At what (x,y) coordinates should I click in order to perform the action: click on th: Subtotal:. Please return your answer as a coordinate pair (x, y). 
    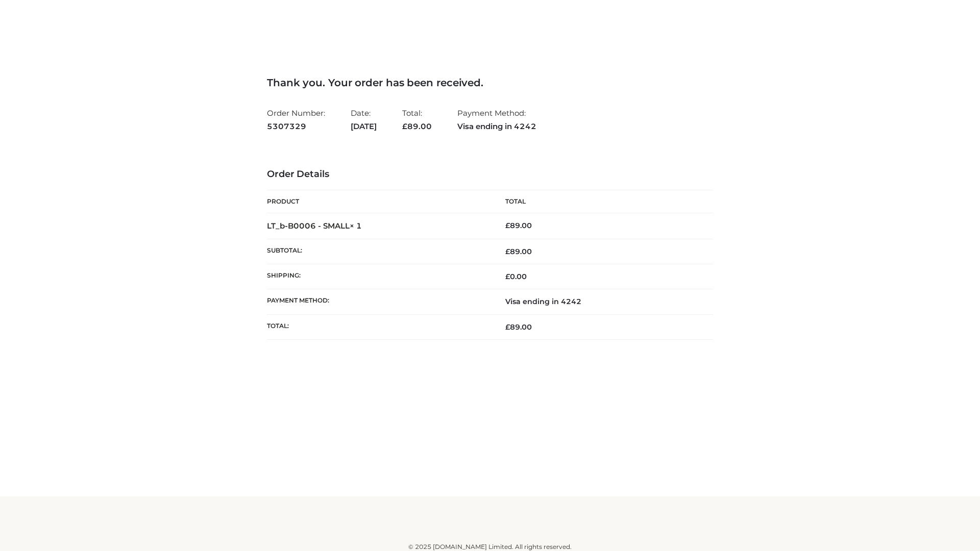
    Looking at the image, I should click on (378, 251).